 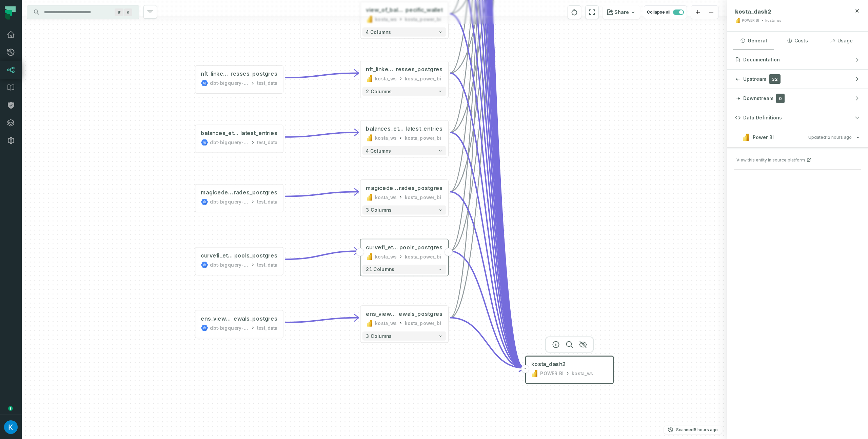 What do you see at coordinates (378, 150) in the screenshot?
I see `span: 4 columns` at bounding box center [378, 150].